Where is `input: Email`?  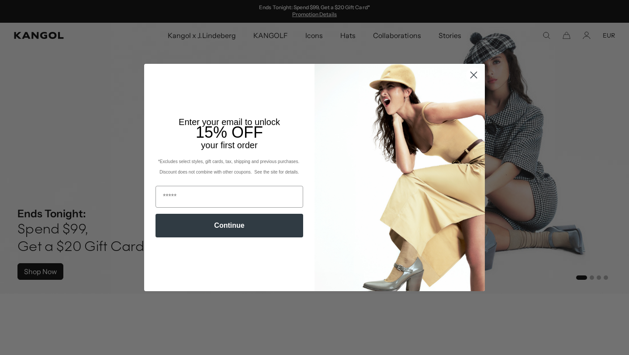 input: Email is located at coordinates (229, 197).